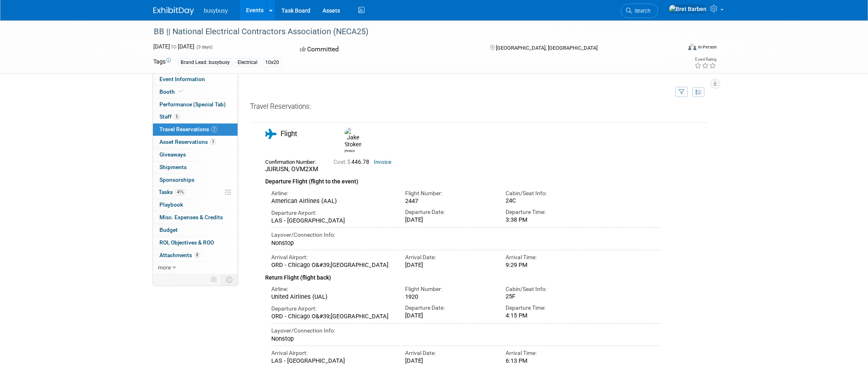  What do you see at coordinates (173, 154) in the screenshot?
I see `span: Giveaways` at bounding box center [173, 154].